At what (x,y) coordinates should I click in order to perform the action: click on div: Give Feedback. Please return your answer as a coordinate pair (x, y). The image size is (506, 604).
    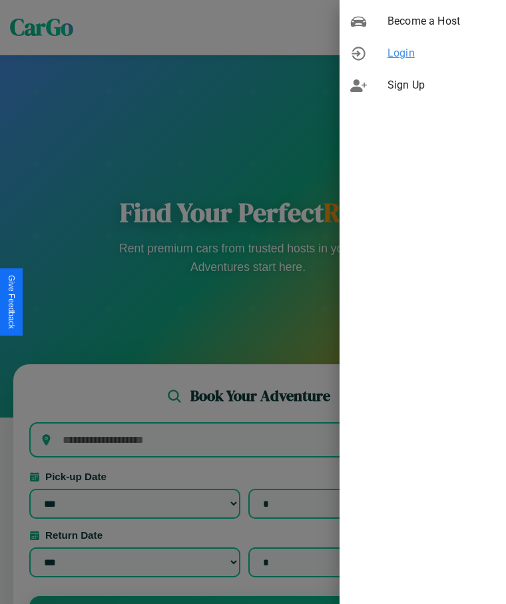
    Looking at the image, I should click on (11, 302).